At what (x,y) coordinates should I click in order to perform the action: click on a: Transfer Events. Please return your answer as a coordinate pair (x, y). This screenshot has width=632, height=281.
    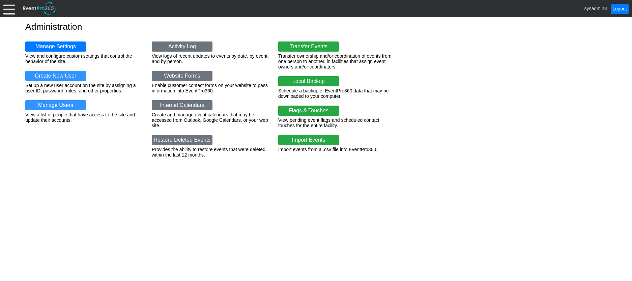
    Looking at the image, I should click on (309, 47).